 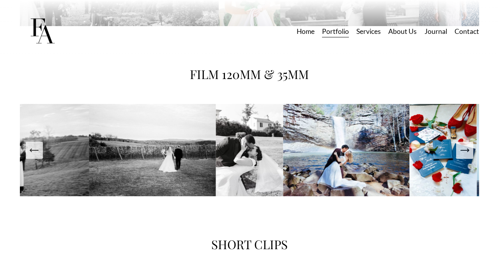 I want to click on h1: SHORT CLIPS, so click(x=249, y=244).